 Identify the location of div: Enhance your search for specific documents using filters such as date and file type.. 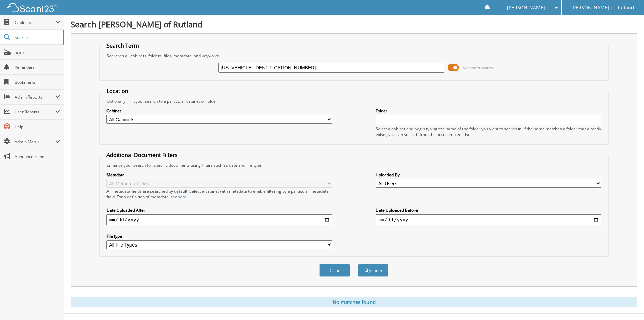
(354, 165).